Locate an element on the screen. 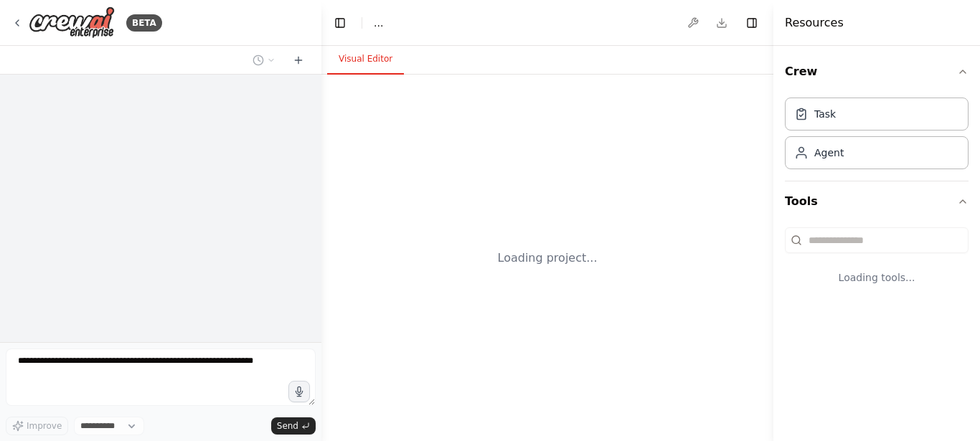 The image size is (980, 441). span: Improve is located at coordinates (44, 427).